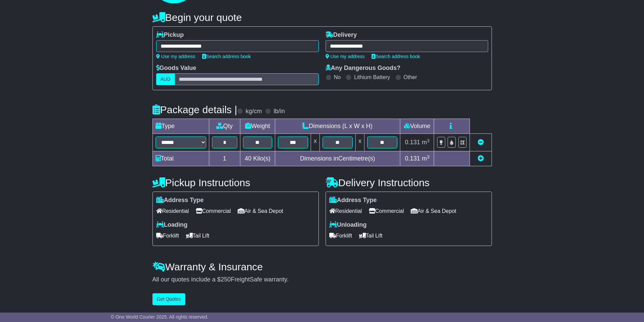 The width and height of the screenshot is (644, 322). What do you see at coordinates (481, 142) in the screenshot?
I see `a: Remove this item` at bounding box center [481, 142].